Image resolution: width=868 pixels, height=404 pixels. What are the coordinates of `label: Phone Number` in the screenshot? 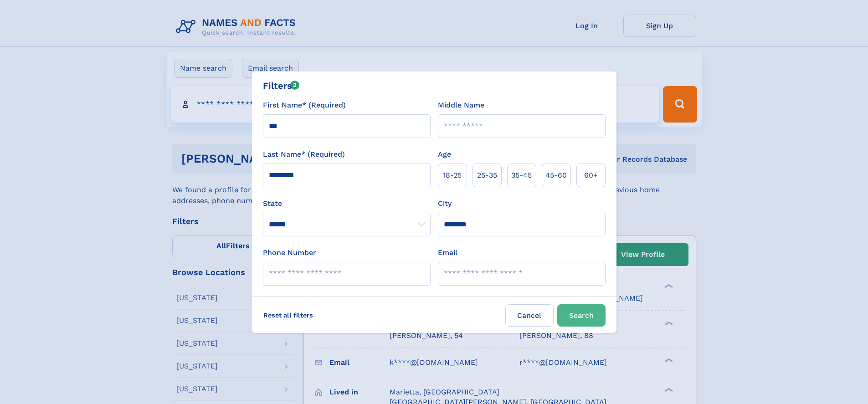 It's located at (289, 253).